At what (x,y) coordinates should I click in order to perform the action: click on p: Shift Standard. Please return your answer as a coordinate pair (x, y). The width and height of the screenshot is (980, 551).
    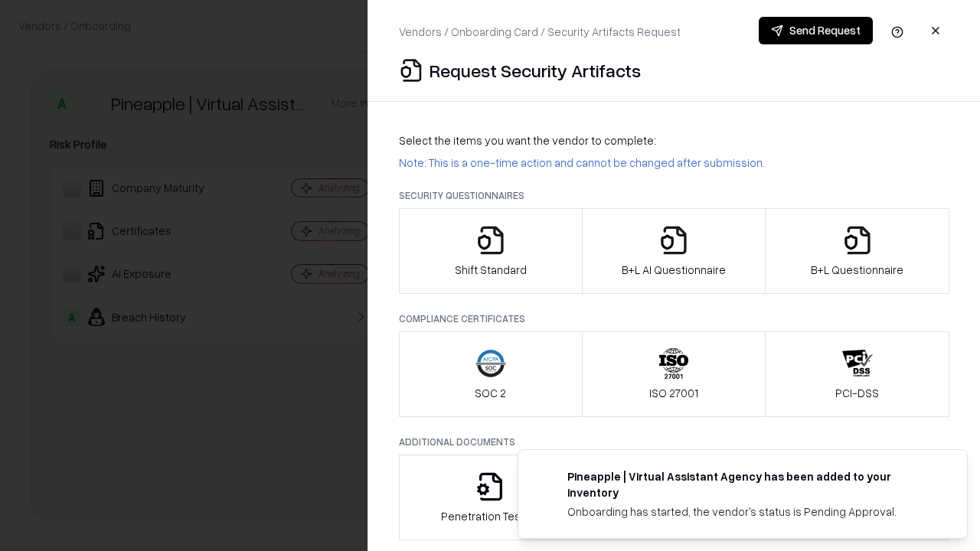
    Looking at the image, I should click on (490, 269).